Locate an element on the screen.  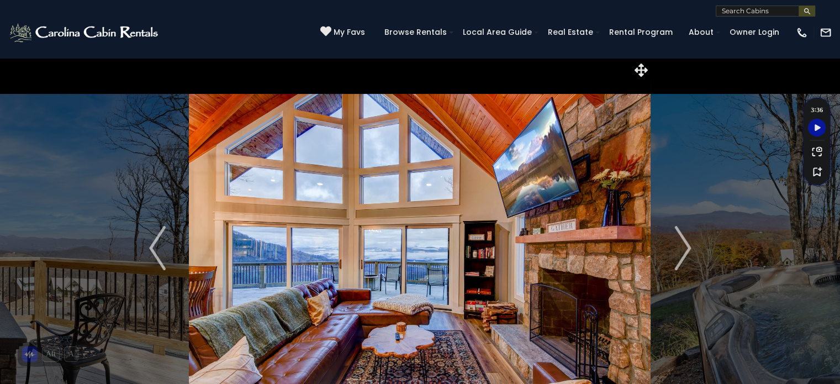
span: My Favs is located at coordinates (349, 32).